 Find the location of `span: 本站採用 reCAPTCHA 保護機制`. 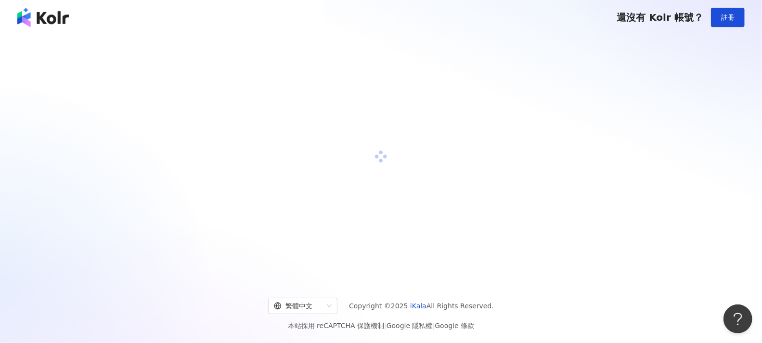

span: 本站採用 reCAPTCHA 保護機制 is located at coordinates (381, 325).